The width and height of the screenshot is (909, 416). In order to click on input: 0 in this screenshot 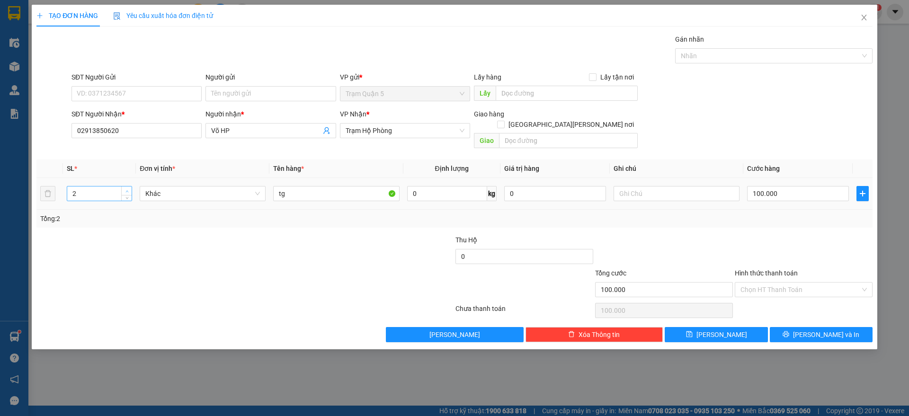, I will do `click(555, 194)`.